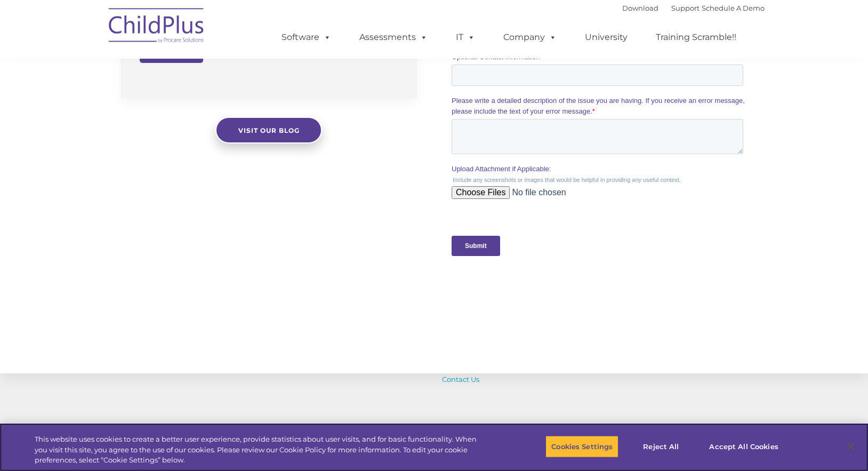  I want to click on a: Contact Us, so click(461, 379).